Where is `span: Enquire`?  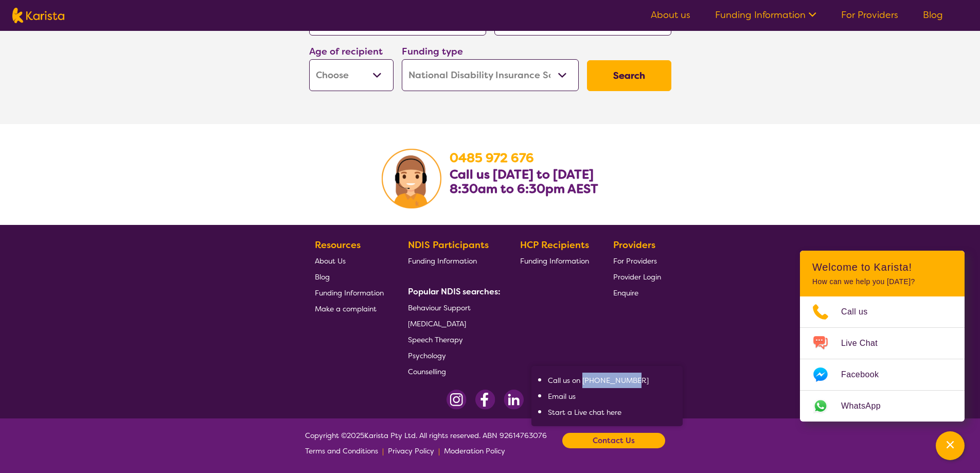 span: Enquire is located at coordinates (625, 293).